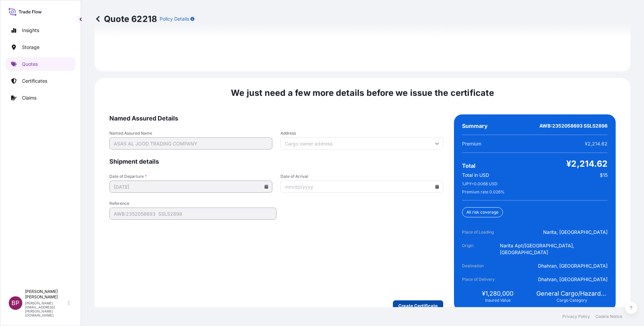 The height and width of the screenshot is (326, 644). Describe the element at coordinates (31, 47) in the screenshot. I see `p: Storage` at that location.